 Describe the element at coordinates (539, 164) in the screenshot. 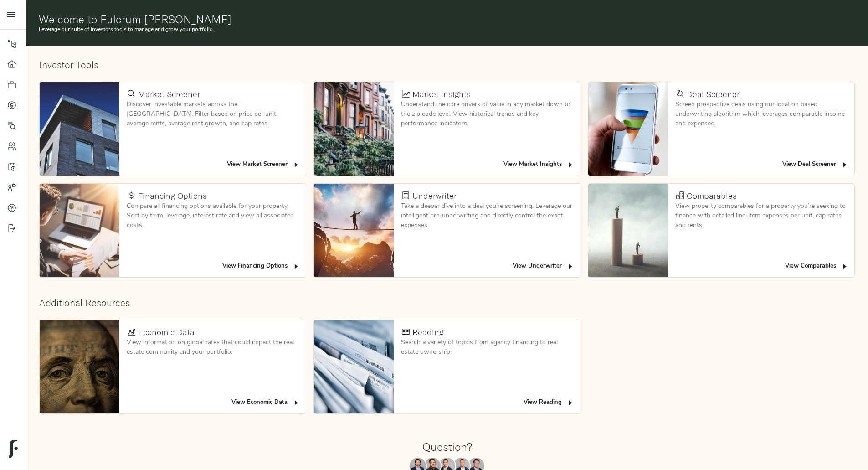

I see `button: View Market Insights` at that location.